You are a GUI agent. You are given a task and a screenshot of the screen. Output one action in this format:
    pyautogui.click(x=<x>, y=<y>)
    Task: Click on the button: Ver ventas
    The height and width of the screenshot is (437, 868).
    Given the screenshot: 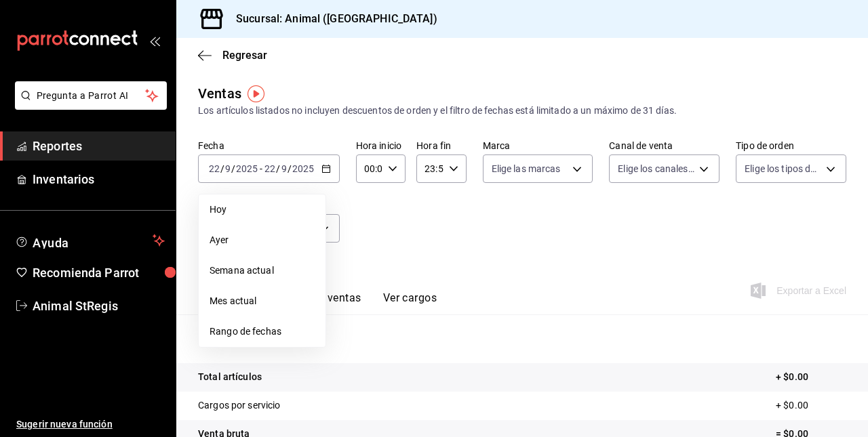 What is the action you would take?
    pyautogui.click(x=334, y=303)
    